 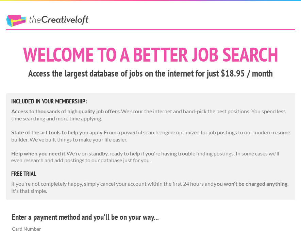 What do you see at coordinates (151, 115) in the screenshot?
I see `p: We scour the internet and hand-pick the best positions. You spend less time searching and more ti...` at bounding box center [151, 115].